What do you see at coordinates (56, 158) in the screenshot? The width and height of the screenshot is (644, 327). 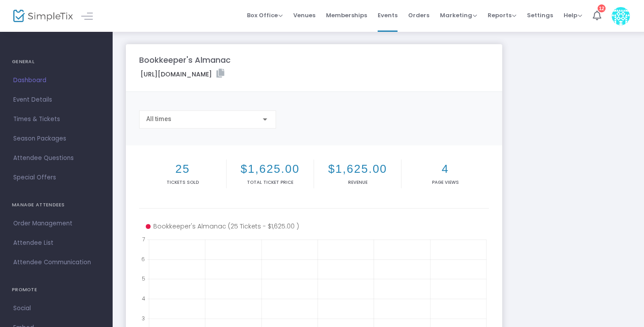 I see `span: Attendee Questions` at bounding box center [56, 158].